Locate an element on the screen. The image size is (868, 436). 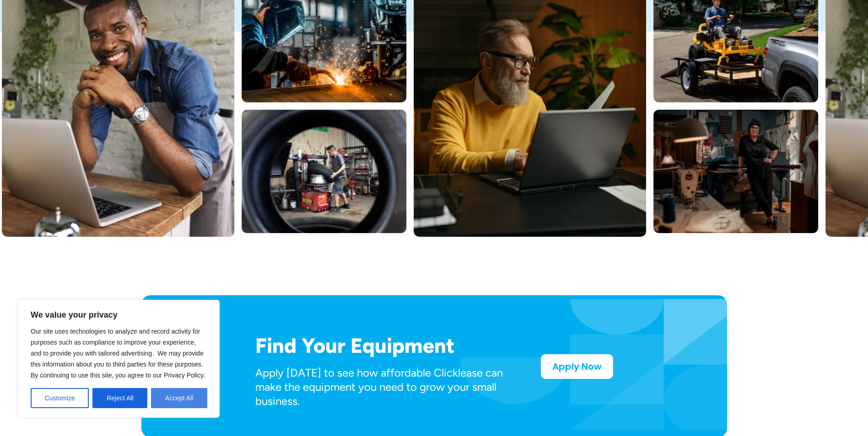
a: Apply Now is located at coordinates (577, 367).